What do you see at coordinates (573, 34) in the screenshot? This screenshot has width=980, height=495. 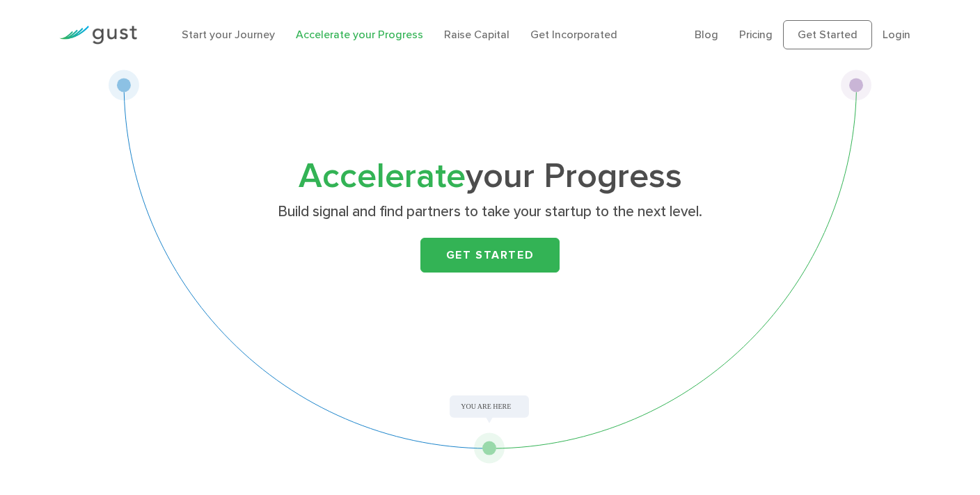 I see `a: Get Incorporated` at bounding box center [573, 34].